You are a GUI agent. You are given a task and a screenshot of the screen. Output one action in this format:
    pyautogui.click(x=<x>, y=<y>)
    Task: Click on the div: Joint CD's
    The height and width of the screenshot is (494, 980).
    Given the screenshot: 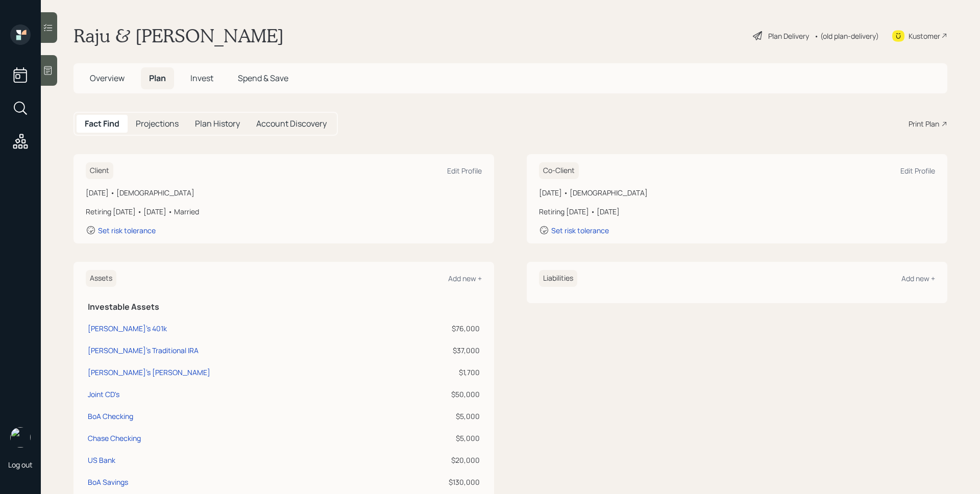 What is the action you would take?
    pyautogui.click(x=104, y=394)
    